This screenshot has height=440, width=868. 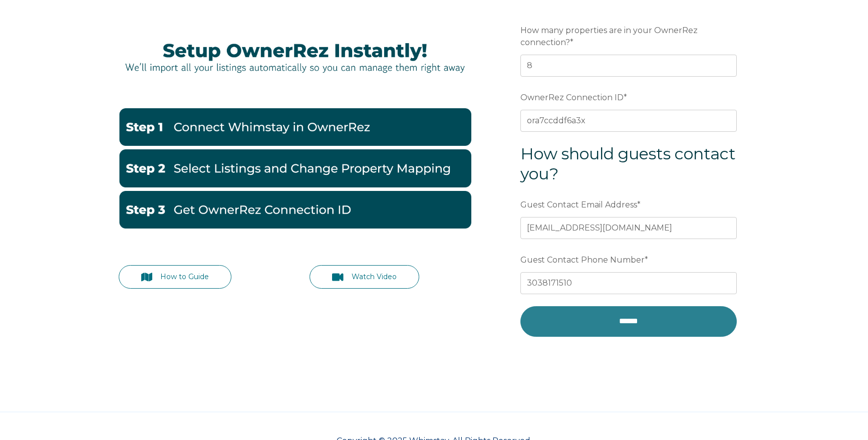 I want to click on img: Picture27, so click(x=295, y=56).